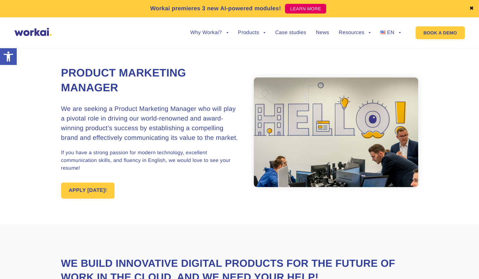  Describe the element at coordinates (150, 161) in the screenshot. I see `p: If you have a strong passion for modern technology, excellent communication skills, and fluency i...` at that location.